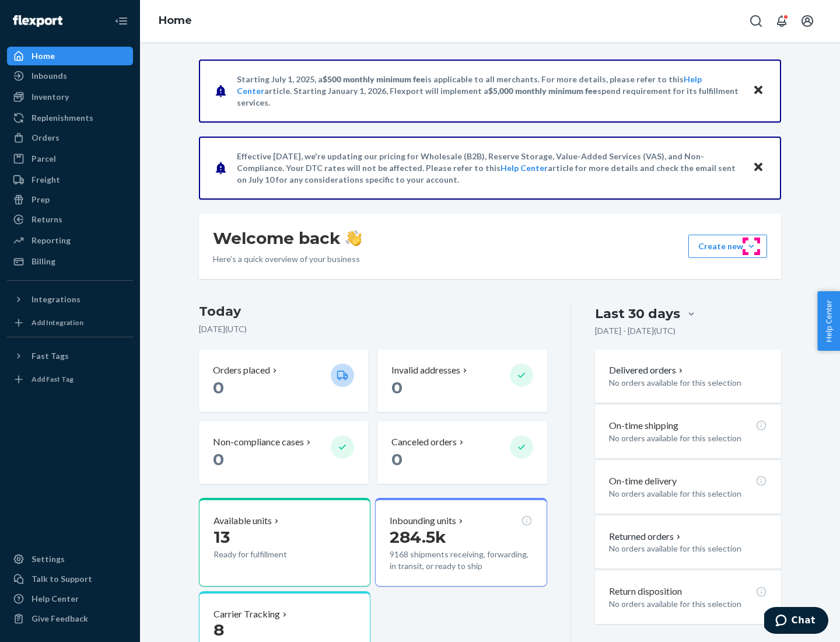  I want to click on p: Starting July 1, 2025, a is applicable to all merchants. For more details, please refer to this a..., so click(489, 91).